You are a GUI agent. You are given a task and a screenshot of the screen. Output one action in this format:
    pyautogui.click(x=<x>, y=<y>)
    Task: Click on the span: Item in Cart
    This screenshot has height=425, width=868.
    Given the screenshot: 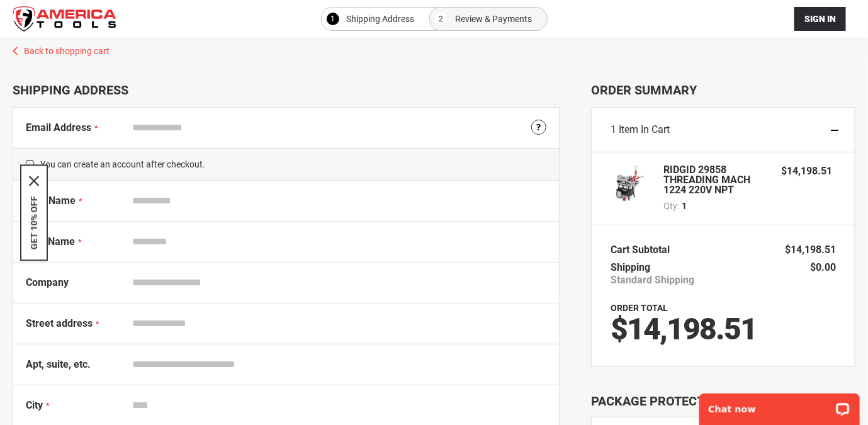 What is the action you would take?
    pyautogui.click(x=645, y=129)
    